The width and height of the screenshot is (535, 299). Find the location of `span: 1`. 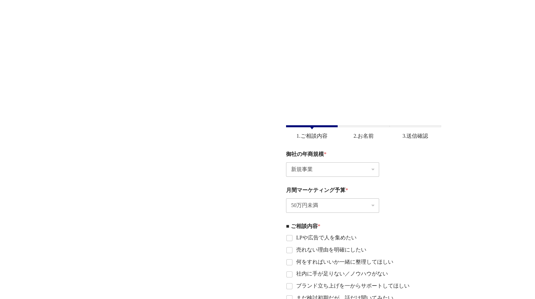

span: 1 is located at coordinates (312, 126).